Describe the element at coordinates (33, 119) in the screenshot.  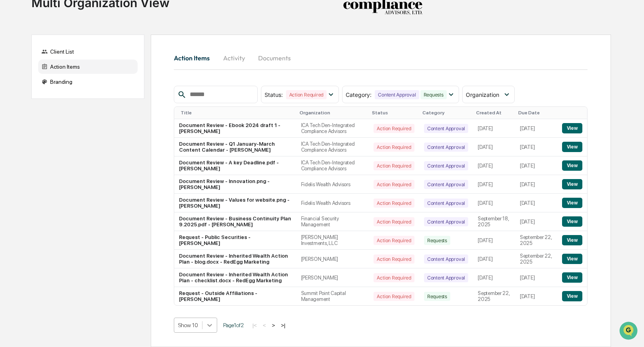
I see `span: Data Lookup` at that location.